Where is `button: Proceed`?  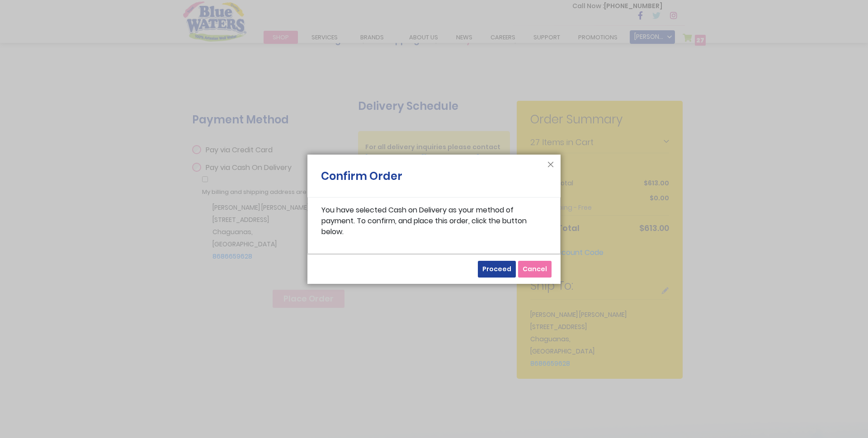
button: Proceed is located at coordinates (497, 269).